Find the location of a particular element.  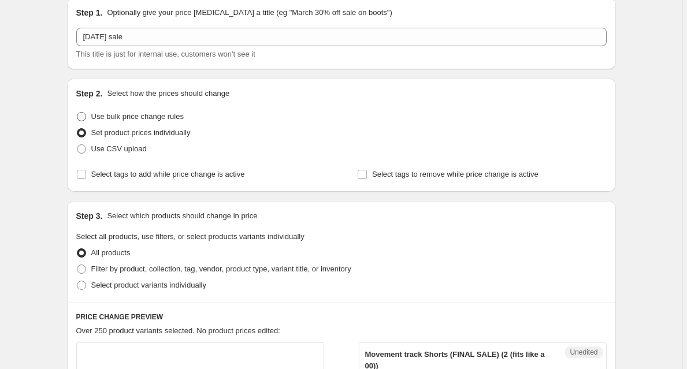

h2: Step 3. is located at coordinates (90, 216).